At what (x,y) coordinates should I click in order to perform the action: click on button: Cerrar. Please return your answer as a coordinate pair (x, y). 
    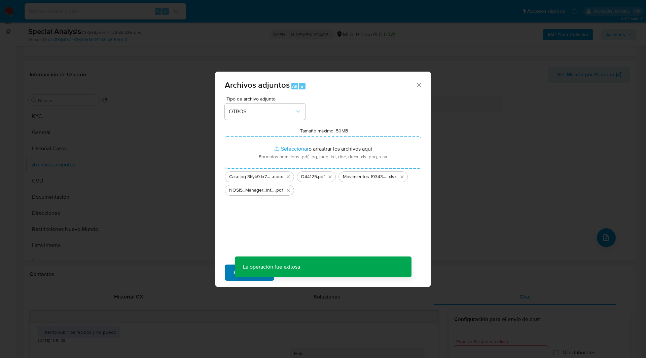
    Looking at the image, I should click on (418, 85).